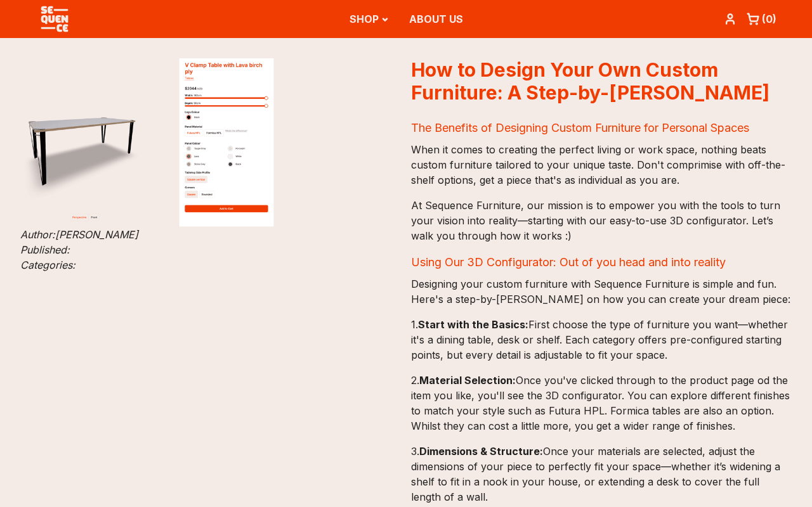  I want to click on a: ABOUT US, so click(436, 19).